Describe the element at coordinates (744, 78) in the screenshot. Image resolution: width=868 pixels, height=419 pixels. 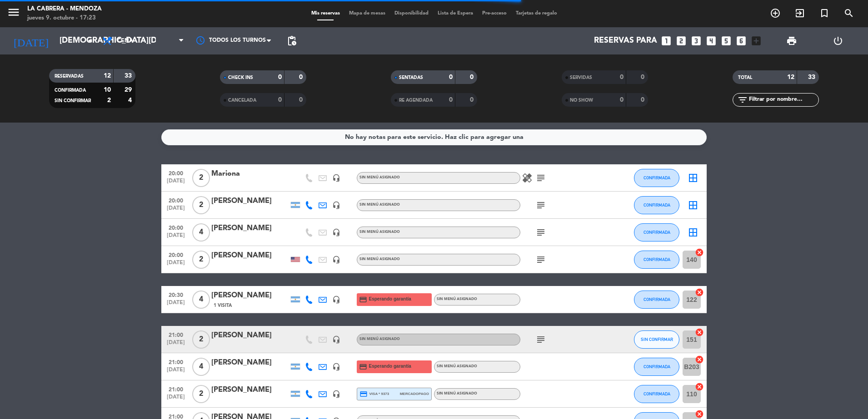
I see `span: TOTAL` at that location.